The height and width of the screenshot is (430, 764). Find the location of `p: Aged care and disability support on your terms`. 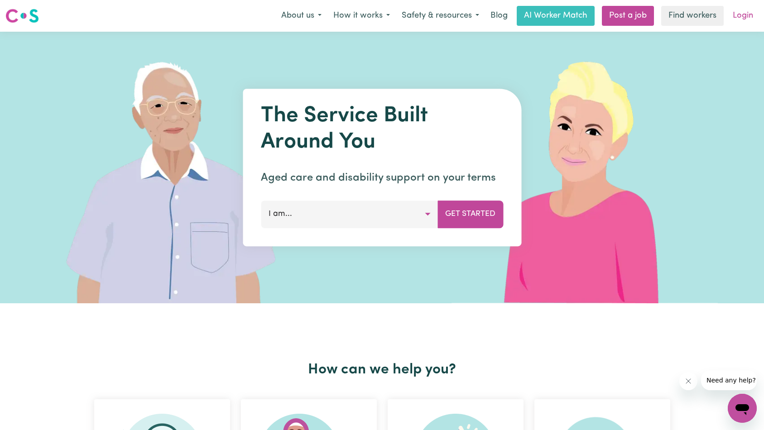

p: Aged care and disability support on your terms is located at coordinates (382, 178).